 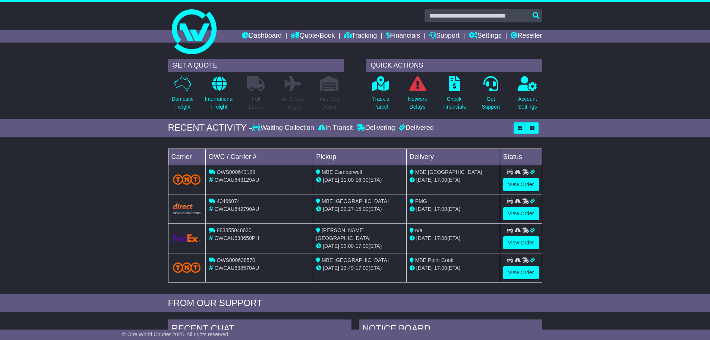 I want to click on a: Tracking, so click(x=361, y=36).